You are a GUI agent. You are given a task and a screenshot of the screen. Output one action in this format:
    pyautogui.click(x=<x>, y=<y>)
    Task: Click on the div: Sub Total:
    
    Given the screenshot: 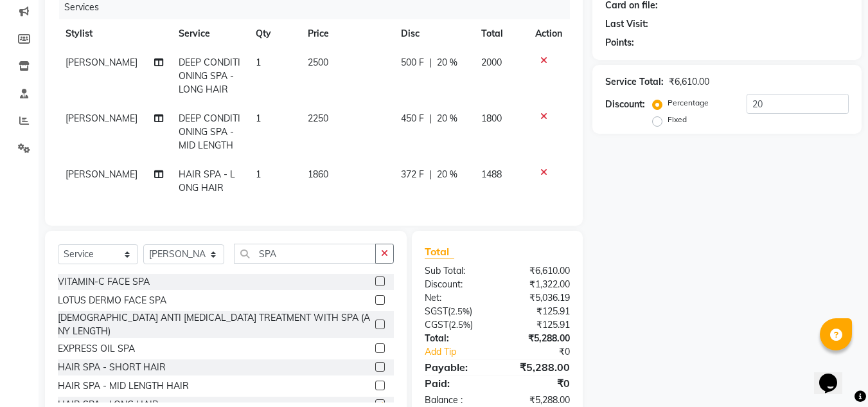 What is the action you would take?
    pyautogui.click(x=456, y=270)
    